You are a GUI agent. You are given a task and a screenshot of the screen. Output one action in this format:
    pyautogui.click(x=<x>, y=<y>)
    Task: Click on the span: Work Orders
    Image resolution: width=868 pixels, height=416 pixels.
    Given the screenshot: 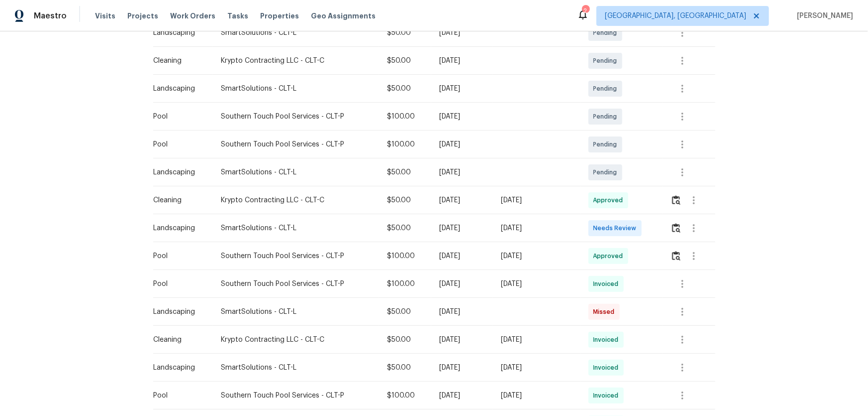 What is the action you would take?
    pyautogui.click(x=193, y=16)
    